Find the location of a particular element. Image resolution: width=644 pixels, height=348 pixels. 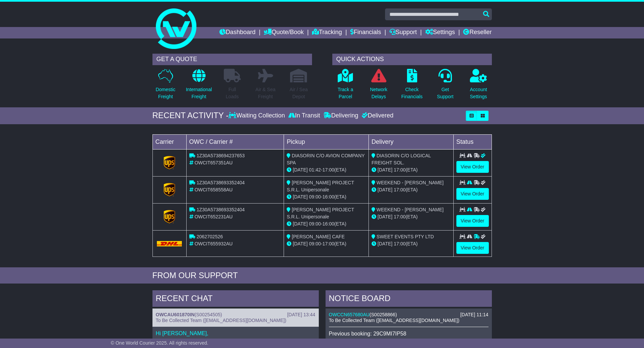

div: Delivered is located at coordinates (376, 116).